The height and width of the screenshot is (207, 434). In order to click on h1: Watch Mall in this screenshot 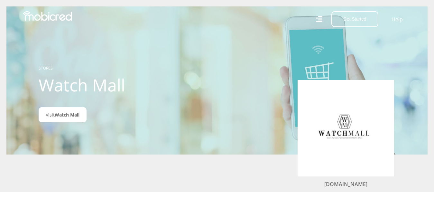, I will do `click(110, 85)`.